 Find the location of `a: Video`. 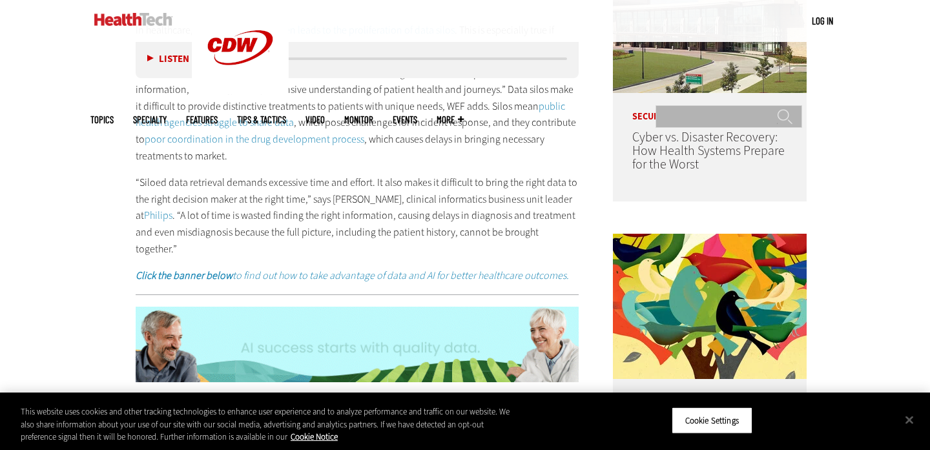

a: Video is located at coordinates (315, 119).